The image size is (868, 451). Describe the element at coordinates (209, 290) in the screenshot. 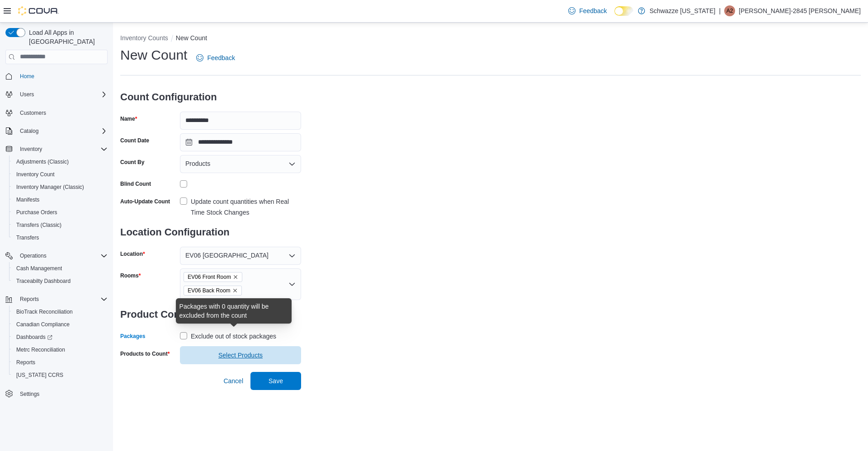

I see `span: EV06 Back Room` at that location.